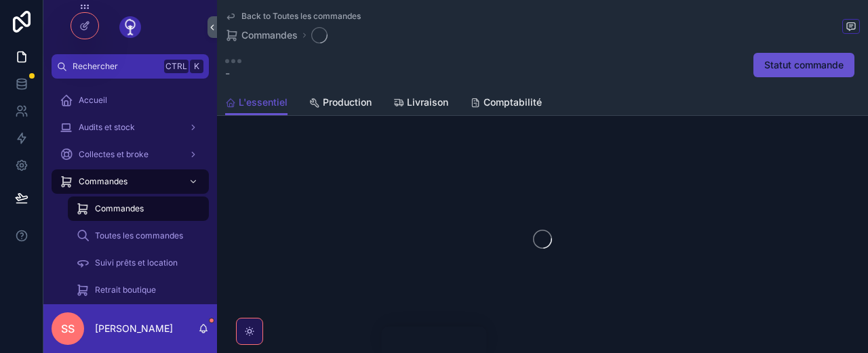  Describe the element at coordinates (139, 236) in the screenshot. I see `a: Toutes les commandes` at that location.